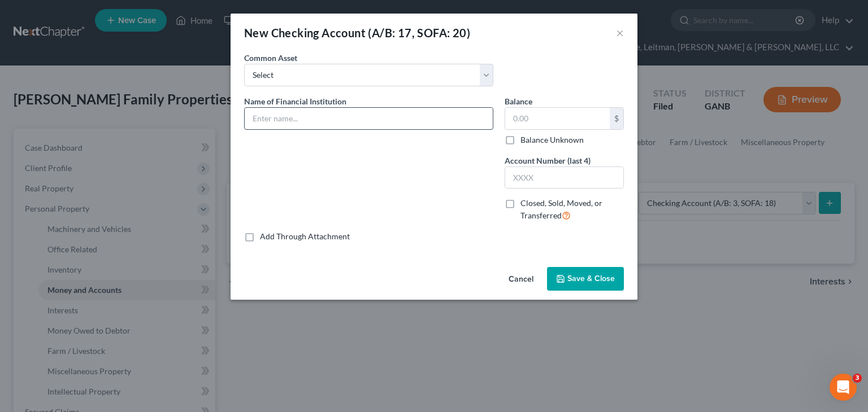 This screenshot has height=412, width=868. What do you see at coordinates (518, 101) in the screenshot?
I see `label: Balance` at bounding box center [518, 101].